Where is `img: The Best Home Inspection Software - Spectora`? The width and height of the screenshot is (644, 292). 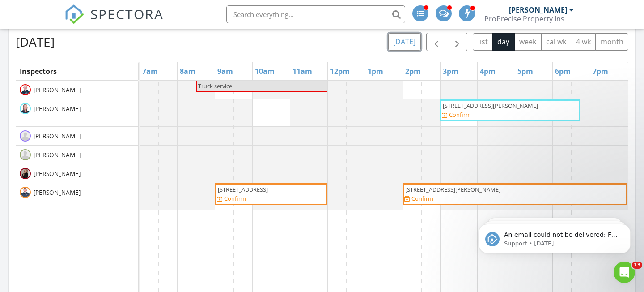 img: The Best Home Inspection Software - Spectora is located at coordinates (74, 14).